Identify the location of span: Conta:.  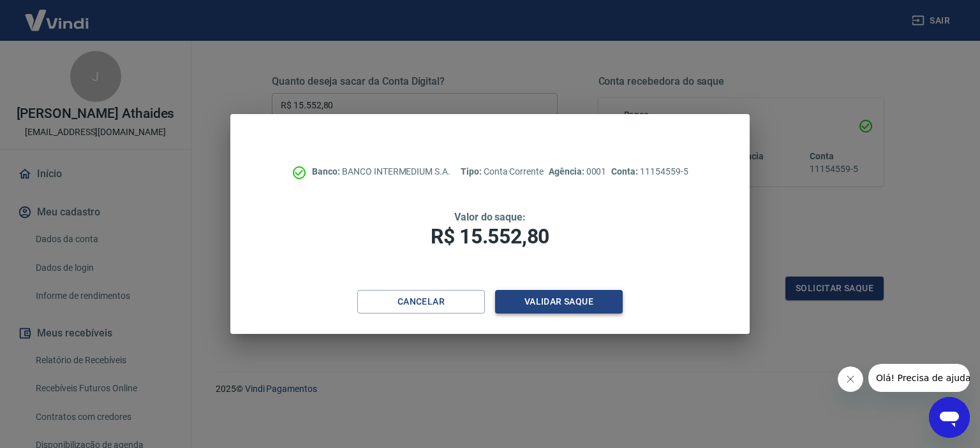
(625, 172).